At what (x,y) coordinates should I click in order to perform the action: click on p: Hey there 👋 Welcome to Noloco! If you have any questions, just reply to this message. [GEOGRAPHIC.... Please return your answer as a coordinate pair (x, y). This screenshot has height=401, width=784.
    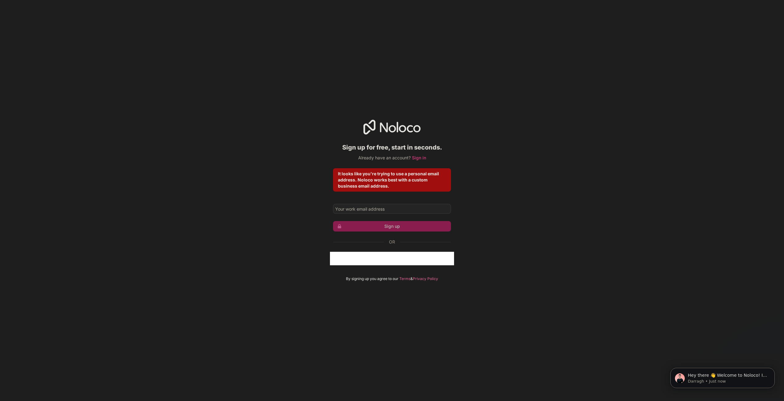
    Looking at the image, I should click on (66, 21).